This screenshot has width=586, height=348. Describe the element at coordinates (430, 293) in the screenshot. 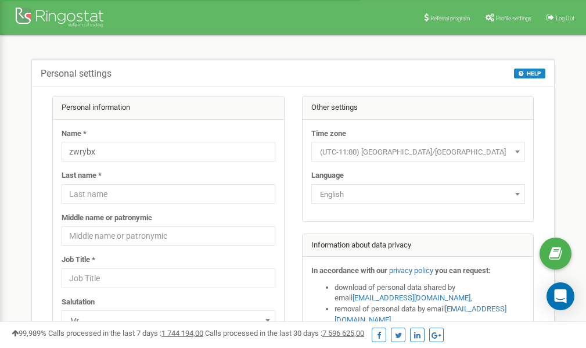

I see `li: download of personal data shared by email ,` at that location.